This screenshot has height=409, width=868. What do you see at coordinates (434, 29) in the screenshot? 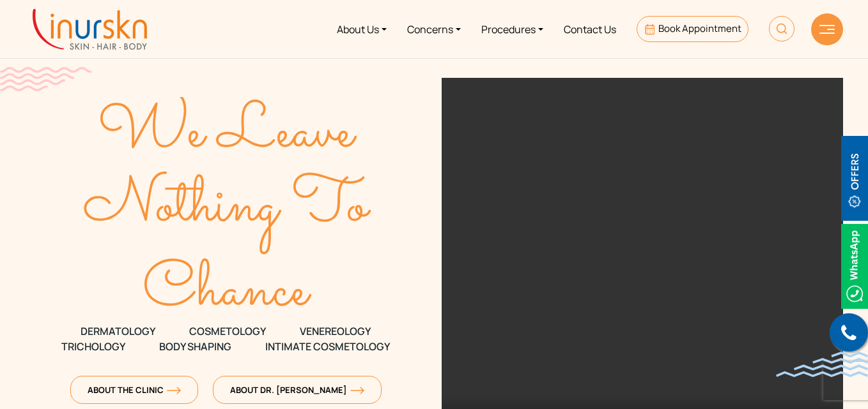
I see `a: Concerns` at bounding box center [434, 29].